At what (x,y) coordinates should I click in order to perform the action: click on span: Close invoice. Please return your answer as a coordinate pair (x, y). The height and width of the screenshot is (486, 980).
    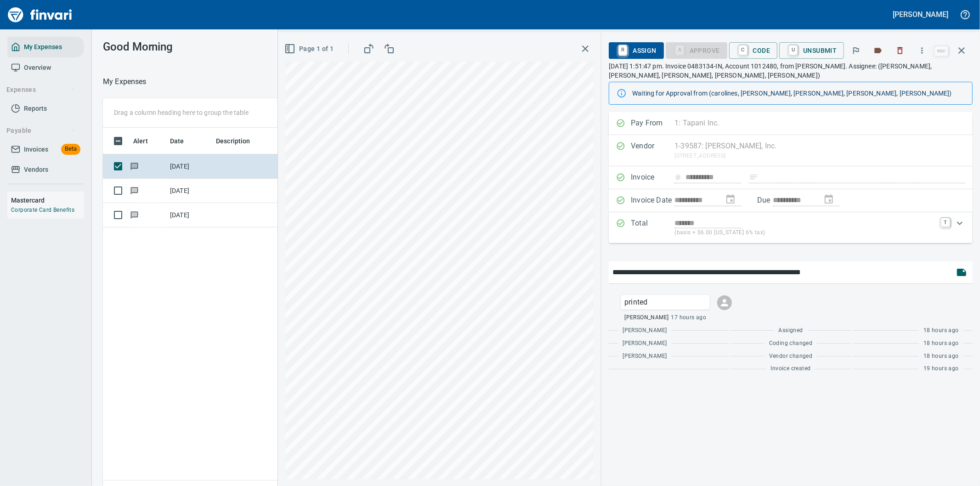
    Looking at the image, I should click on (952, 51).